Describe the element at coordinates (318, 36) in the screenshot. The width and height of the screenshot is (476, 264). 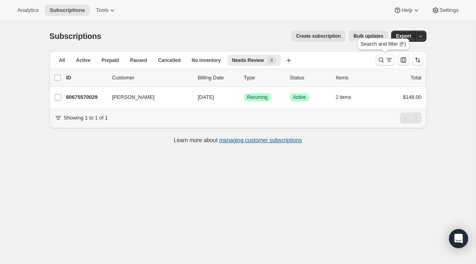
I see `button: Create subscription` at that location.